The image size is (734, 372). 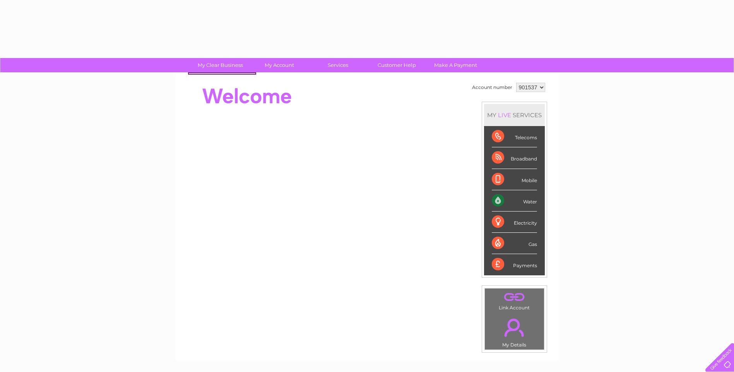 What do you see at coordinates (279, 65) in the screenshot?
I see `a: My Account` at bounding box center [279, 65].